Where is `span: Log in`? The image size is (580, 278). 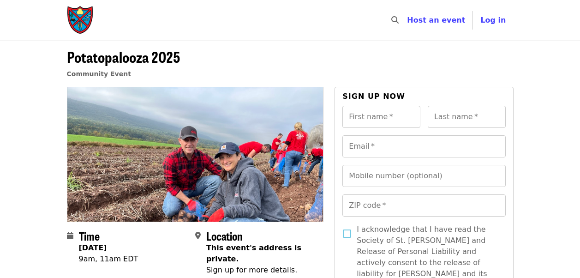 span: Log in is located at coordinates (493, 20).